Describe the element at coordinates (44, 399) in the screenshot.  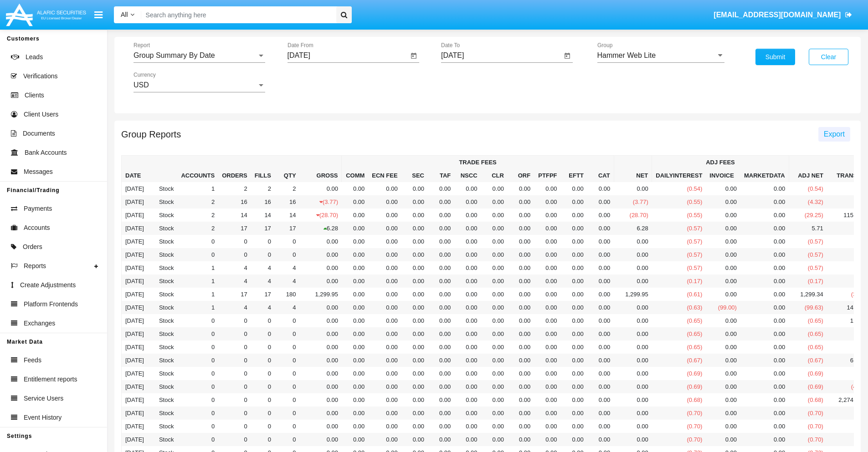
I see `span: Service Users` at that location.